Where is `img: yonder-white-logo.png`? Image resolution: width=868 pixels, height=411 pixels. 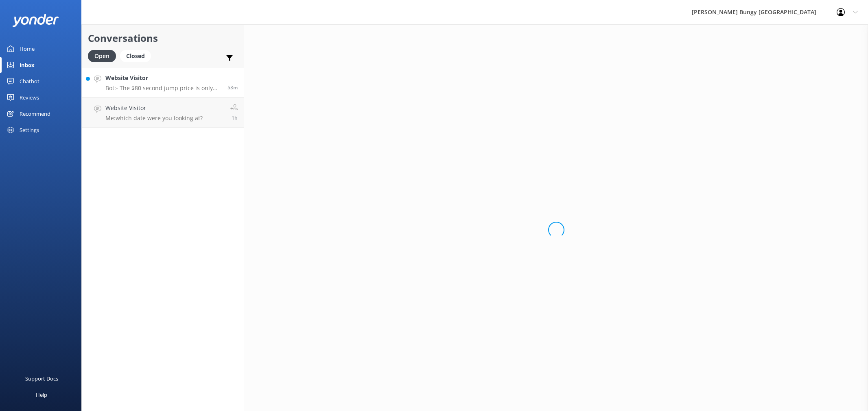 img: yonder-white-logo.png is located at coordinates (35, 20).